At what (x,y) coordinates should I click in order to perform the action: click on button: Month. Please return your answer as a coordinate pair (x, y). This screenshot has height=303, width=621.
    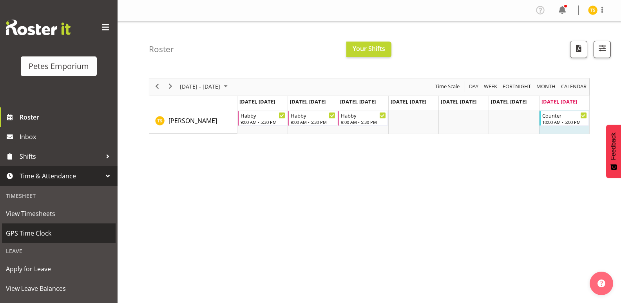
    Looking at the image, I should click on (574, 86).